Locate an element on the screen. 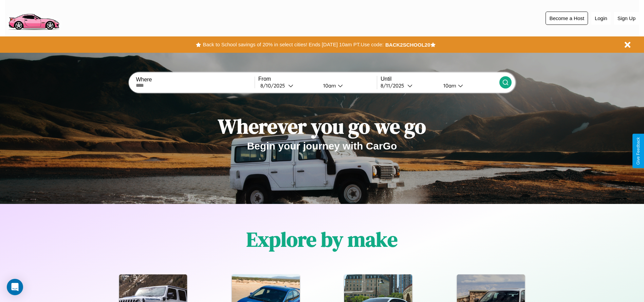  h1: Explore by make is located at coordinates (322, 239).